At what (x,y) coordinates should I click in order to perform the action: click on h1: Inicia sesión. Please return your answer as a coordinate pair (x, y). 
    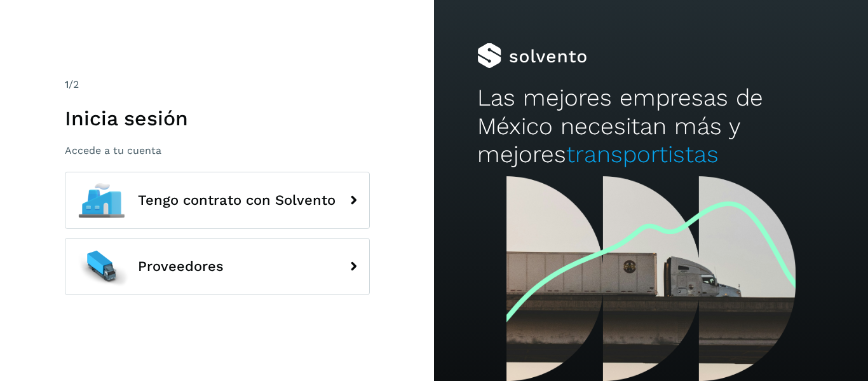
    Looking at the image, I should click on (217, 119).